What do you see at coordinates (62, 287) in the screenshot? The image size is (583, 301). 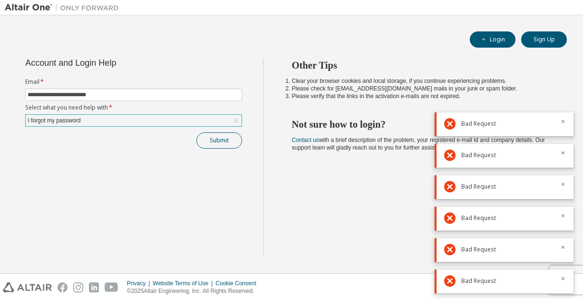 I see `img: facebook.svg` at bounding box center [62, 287].